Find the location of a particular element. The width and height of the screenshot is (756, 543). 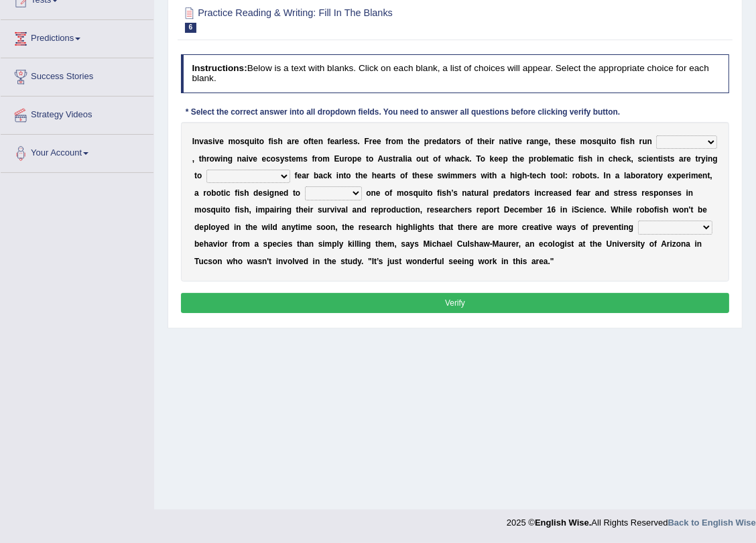

b: c is located at coordinates (611, 159).